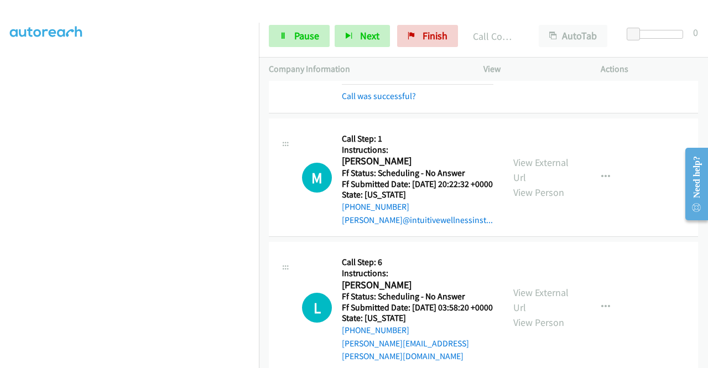 This screenshot has width=708, height=368. I want to click on div: Need help?, so click(20, 37).